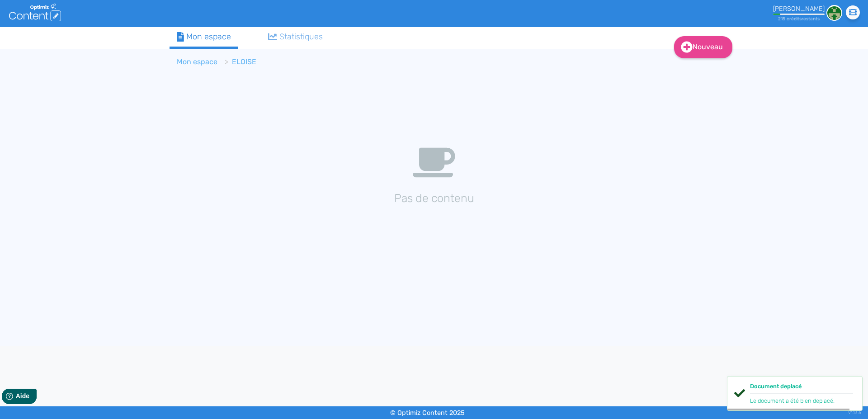  What do you see at coordinates (799, 19) in the screenshot?
I see `small: 215 crédit restant` at bounding box center [799, 19].